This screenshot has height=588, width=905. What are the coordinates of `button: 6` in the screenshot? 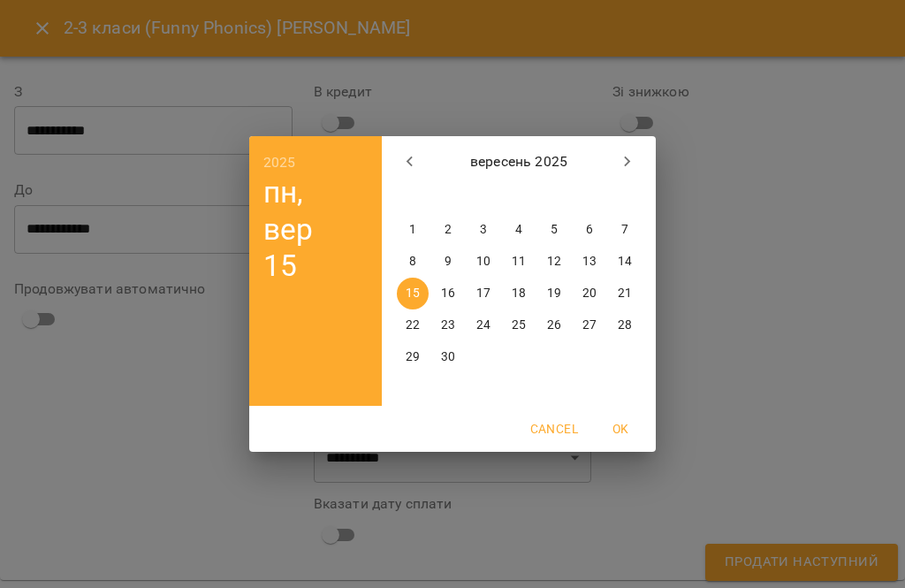 It's located at (590, 230).